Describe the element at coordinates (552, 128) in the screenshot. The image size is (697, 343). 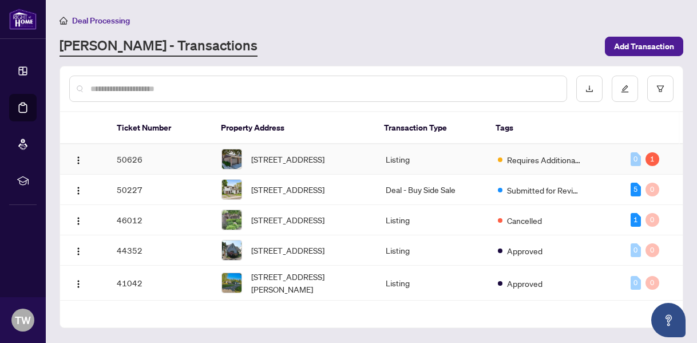
I see `th: Tags` at that location.